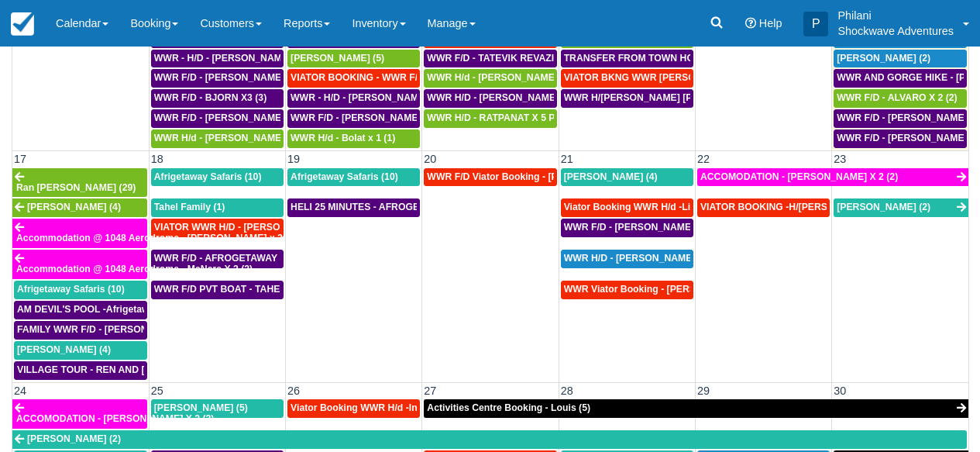 The image size is (980, 452). What do you see at coordinates (660, 207) in the screenshot?
I see `span: Viator Booking WWR H/d -Li, Jiahao X 2 (2)` at bounding box center [660, 207].